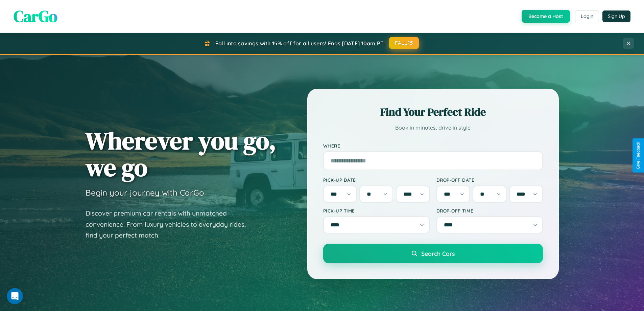  I want to click on label: Drop-off Date, so click(489, 179).